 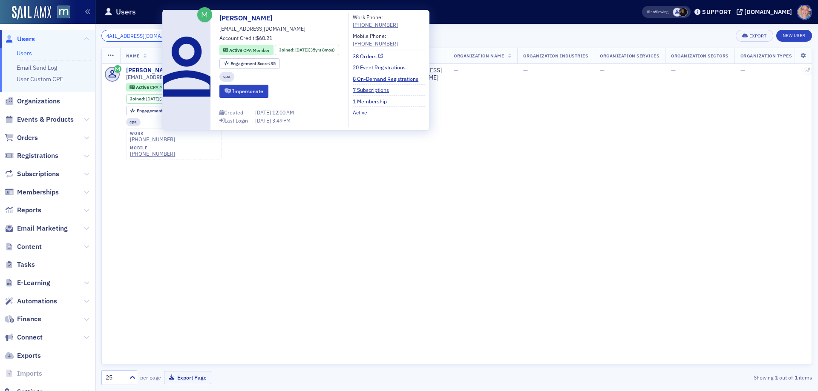 What do you see at coordinates (382, 67) in the screenshot?
I see `a: 20 Event Registrations` at bounding box center [382, 67].